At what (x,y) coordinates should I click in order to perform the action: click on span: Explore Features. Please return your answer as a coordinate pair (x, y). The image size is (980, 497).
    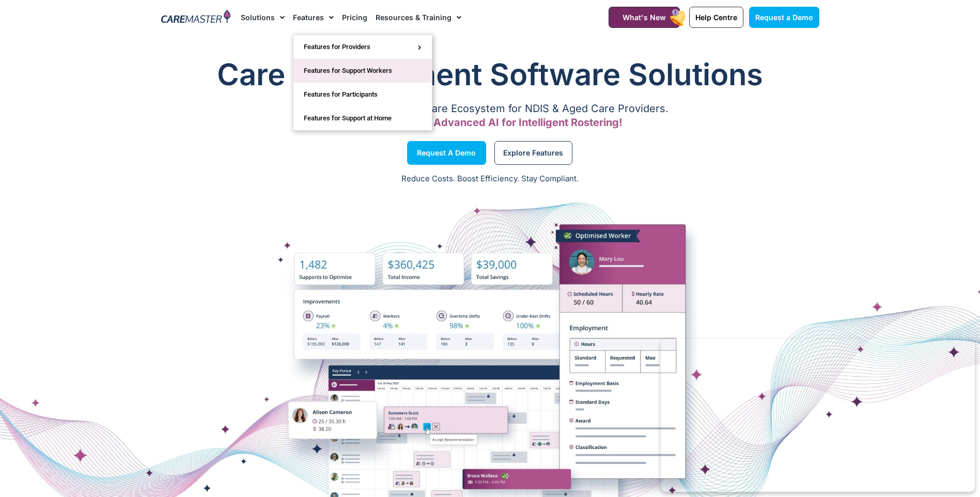
    Looking at the image, I should click on (533, 153).